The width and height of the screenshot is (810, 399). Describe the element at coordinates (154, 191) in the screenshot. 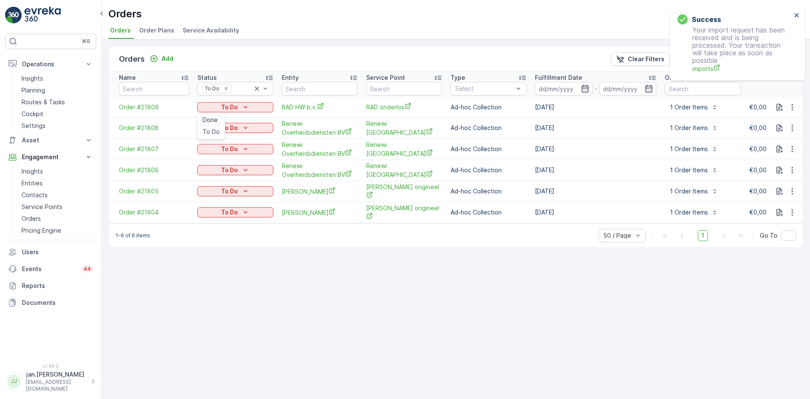

I see `a: Order #21805` at that location.